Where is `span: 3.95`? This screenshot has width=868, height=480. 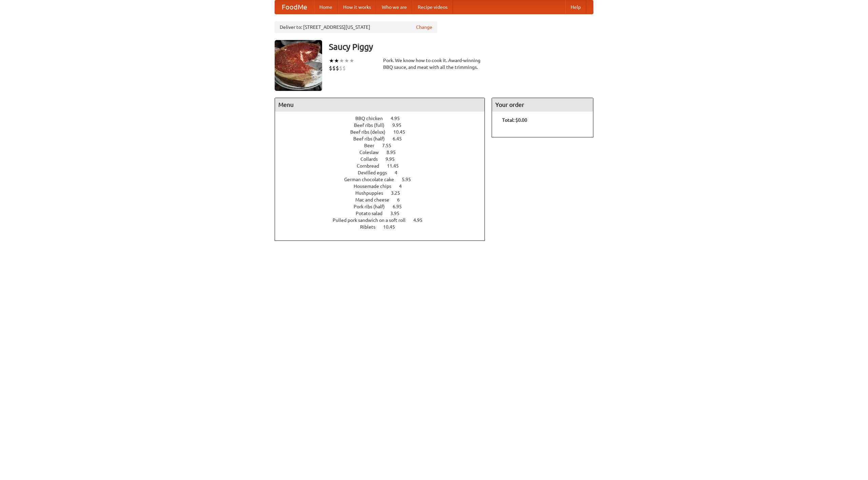
span: 3.95 is located at coordinates (398, 213).